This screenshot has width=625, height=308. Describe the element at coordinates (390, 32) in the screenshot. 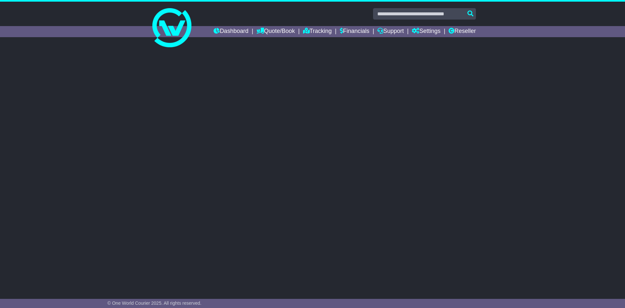

I see `a: Support` at that location.